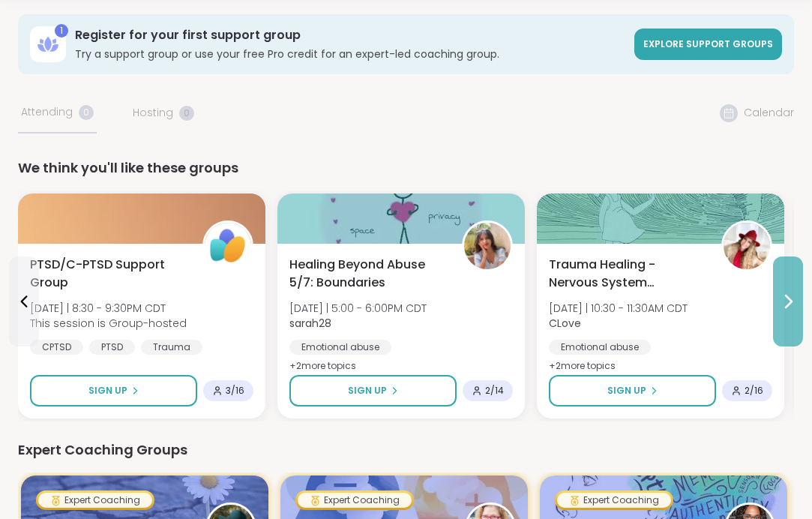 This screenshot has width=812, height=519. Describe the element at coordinates (565, 323) in the screenshot. I see `b: CLove` at that location.